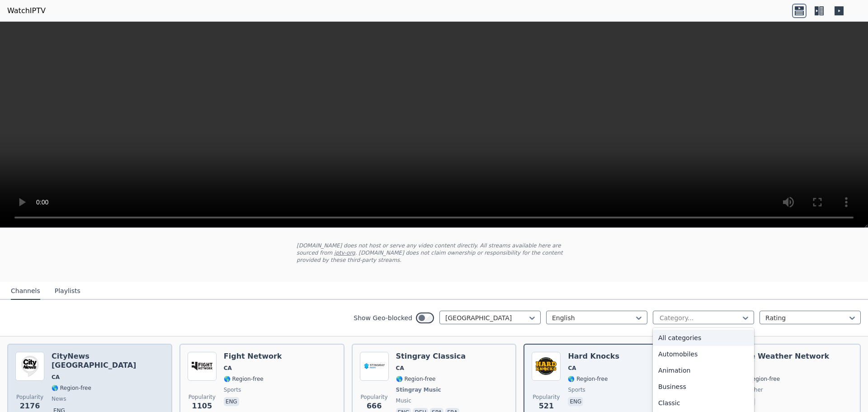 The width and height of the screenshot is (868, 412). I want to click on div: Business, so click(703, 386).